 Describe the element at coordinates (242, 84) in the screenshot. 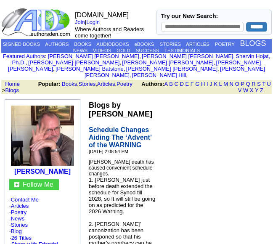

I see `a: P` at that location.